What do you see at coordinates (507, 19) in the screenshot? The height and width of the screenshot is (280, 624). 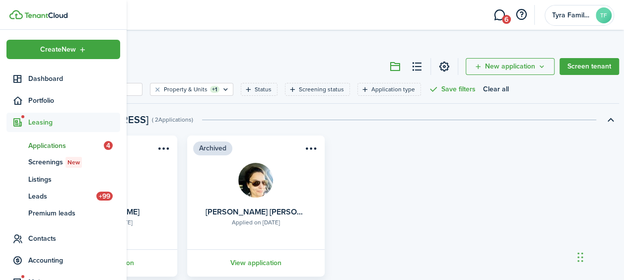 I see `span: 6` at bounding box center [507, 19].